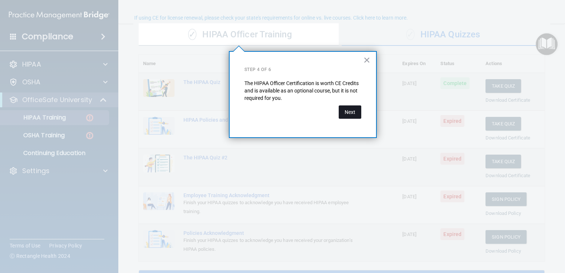 This screenshot has height=273, width=565. Describe the element at coordinates (350, 112) in the screenshot. I see `button: Next` at that location.